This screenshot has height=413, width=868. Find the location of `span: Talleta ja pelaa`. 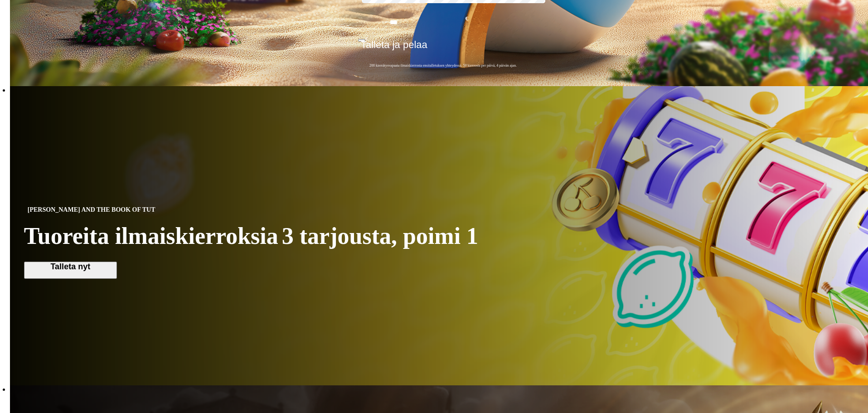

span: Talleta ja pelaa is located at coordinates (394, 48).